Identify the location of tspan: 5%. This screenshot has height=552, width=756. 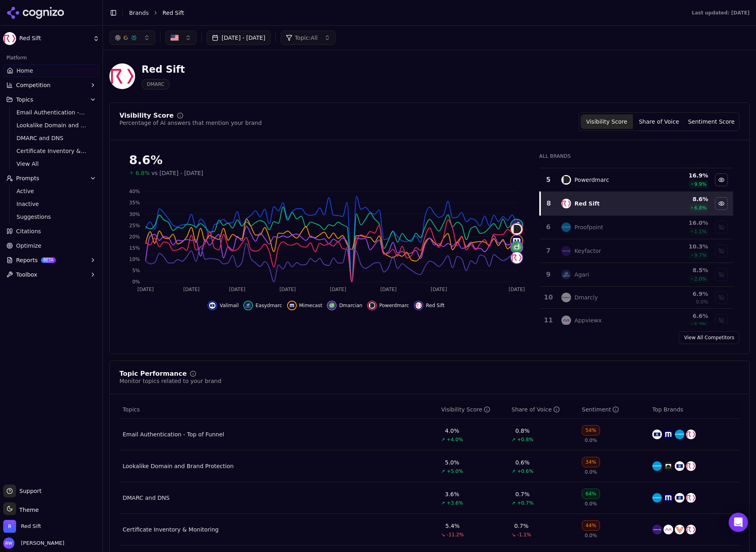
(136, 271).